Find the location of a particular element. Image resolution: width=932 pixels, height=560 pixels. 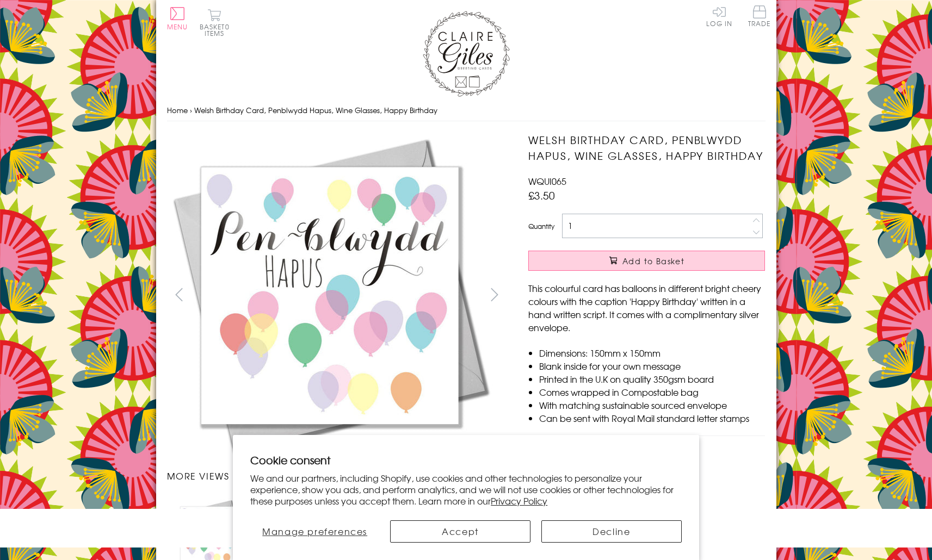

label: Quantity is located at coordinates (542, 226).